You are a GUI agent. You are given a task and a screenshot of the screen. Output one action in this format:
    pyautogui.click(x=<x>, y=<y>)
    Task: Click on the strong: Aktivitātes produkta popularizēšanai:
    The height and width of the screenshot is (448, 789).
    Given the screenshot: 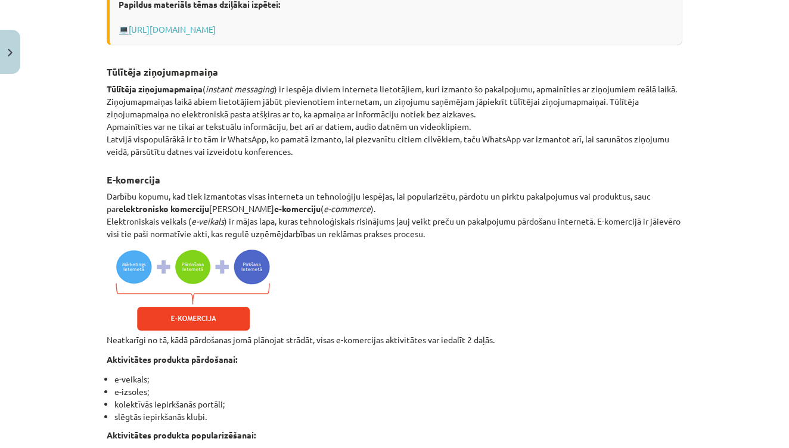 What is the action you would take?
    pyautogui.click(x=181, y=435)
    